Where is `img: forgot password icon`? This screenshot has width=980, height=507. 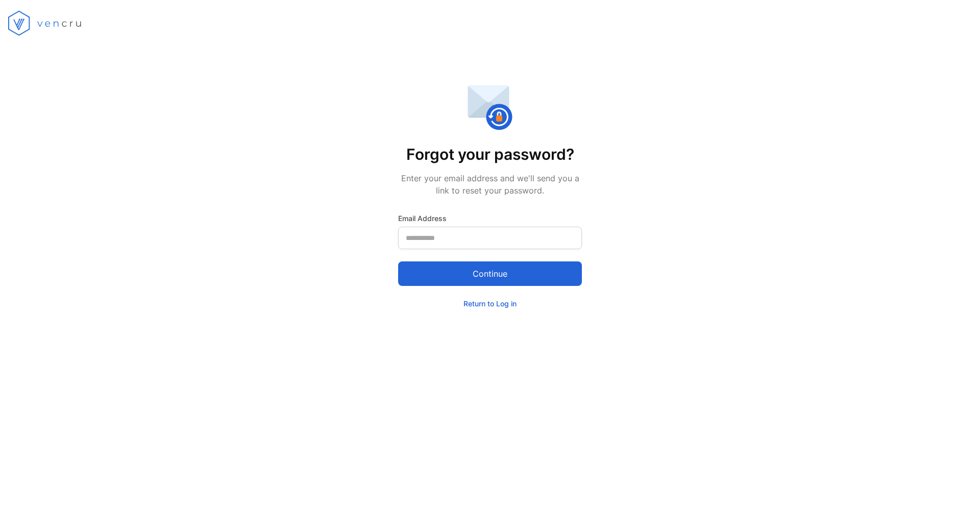
img: forgot password icon is located at coordinates (490, 108).